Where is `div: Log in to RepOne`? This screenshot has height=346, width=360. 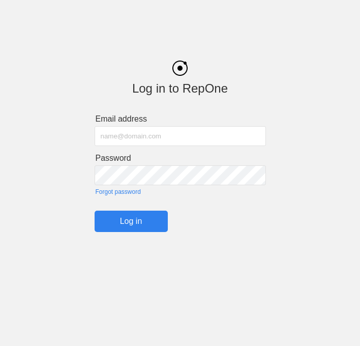
div: Log in to RepOne is located at coordinates (180, 88).